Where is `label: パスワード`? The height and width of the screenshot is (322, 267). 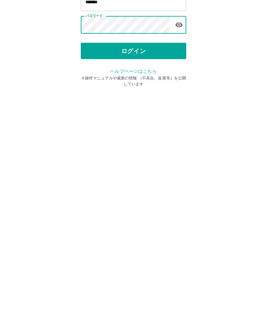
label: パスワード is located at coordinates (94, 87).